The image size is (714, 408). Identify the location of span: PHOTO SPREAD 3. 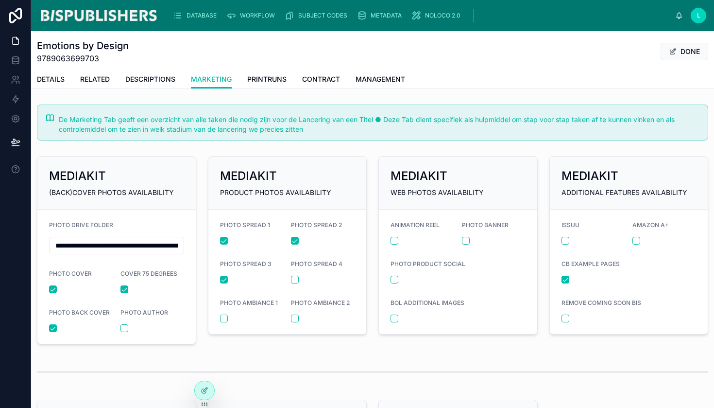
(246, 263).